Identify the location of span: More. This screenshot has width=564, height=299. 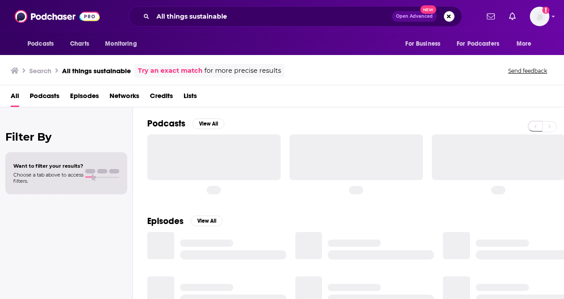
(524, 44).